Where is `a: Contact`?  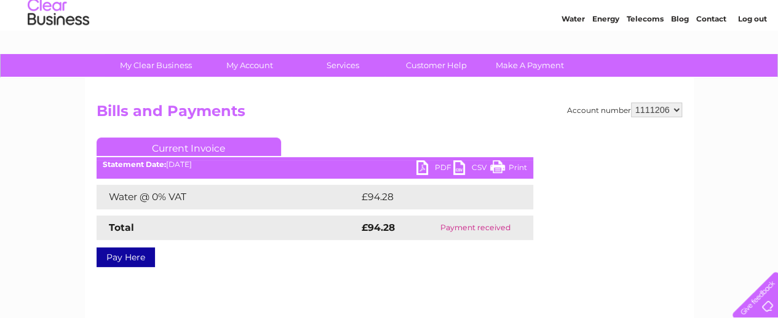 a: Contact is located at coordinates (711, 57).